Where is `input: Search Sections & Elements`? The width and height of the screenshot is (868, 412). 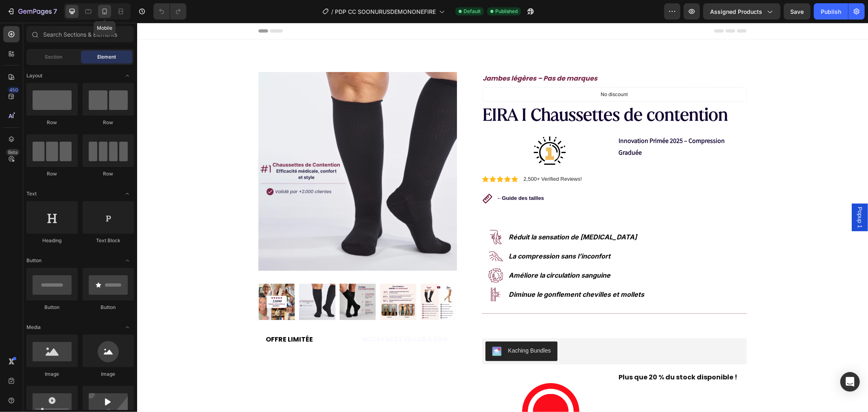 input: Search Sections & Elements is located at coordinates (80, 34).